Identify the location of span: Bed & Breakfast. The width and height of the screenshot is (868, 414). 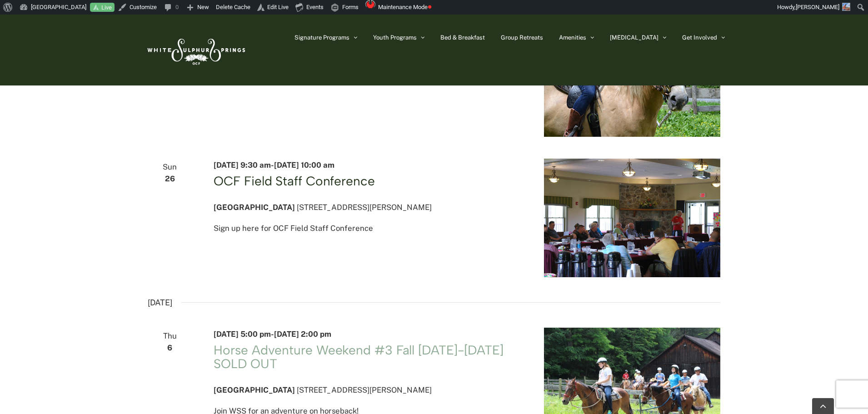
(462, 37).